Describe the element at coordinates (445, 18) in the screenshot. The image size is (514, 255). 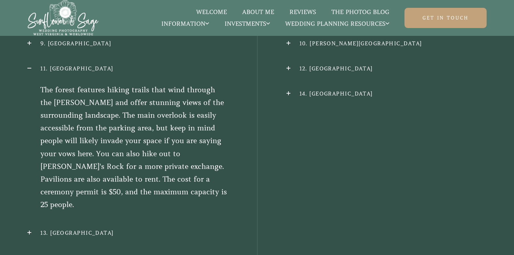
I see `a: Get in touch` at that location.